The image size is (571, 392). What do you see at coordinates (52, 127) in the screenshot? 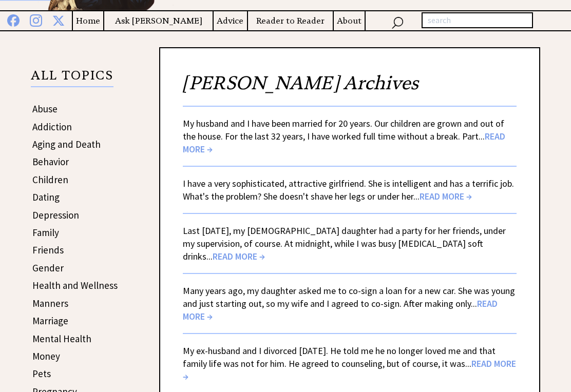
I see `a: Addiction` at bounding box center [52, 127].